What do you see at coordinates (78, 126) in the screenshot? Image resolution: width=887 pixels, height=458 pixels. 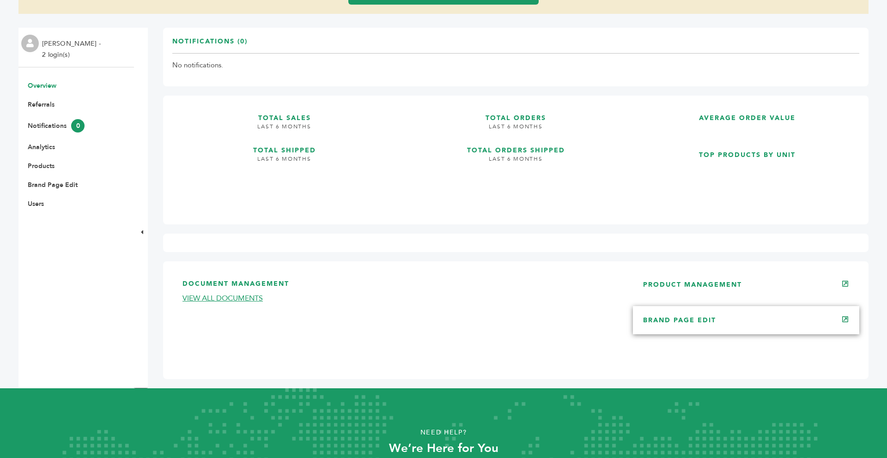 I see `span: 0` at bounding box center [78, 126].